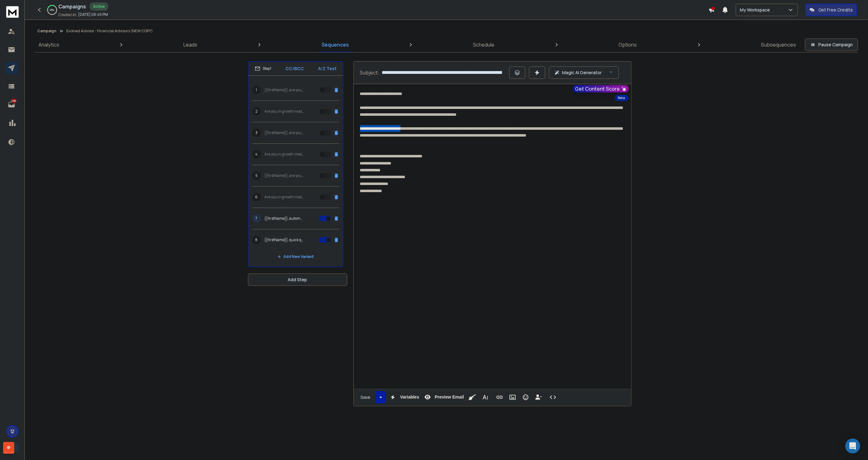 The width and height of the screenshot is (868, 460). I want to click on li: Step1CC/BCCA/Z Test1{{firstName}}, are you in growth mode?2Are you in growth mode, {{firstName}}?..., so click(296, 164).